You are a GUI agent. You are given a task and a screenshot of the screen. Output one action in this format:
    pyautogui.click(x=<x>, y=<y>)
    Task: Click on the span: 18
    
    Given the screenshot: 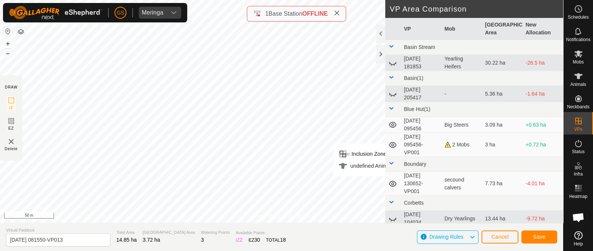 What is the action you would take?
    pyautogui.click(x=283, y=239)
    